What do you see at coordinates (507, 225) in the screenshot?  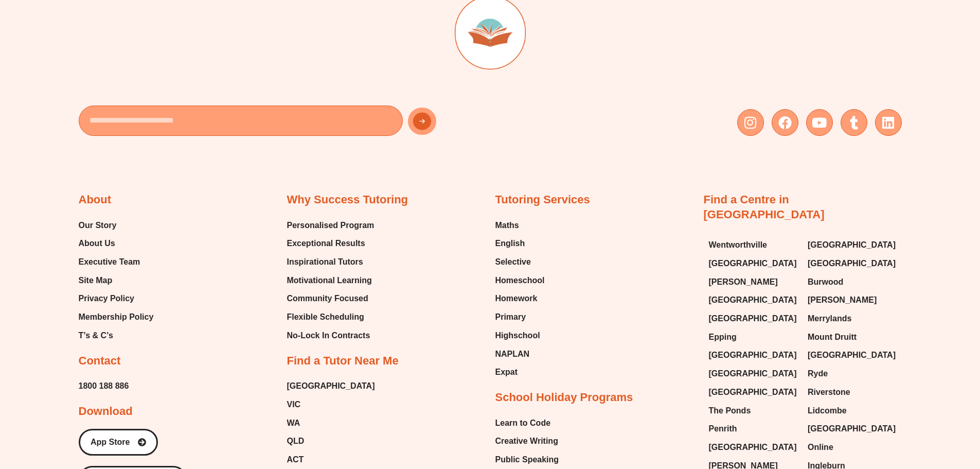 I see `span: Maths` at bounding box center [507, 225].